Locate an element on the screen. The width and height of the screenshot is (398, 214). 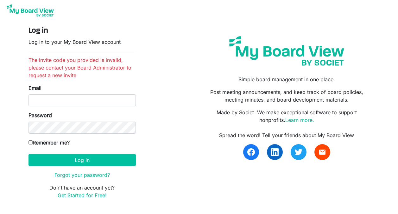
p: Simple board management in one place. is located at coordinates (287, 79).